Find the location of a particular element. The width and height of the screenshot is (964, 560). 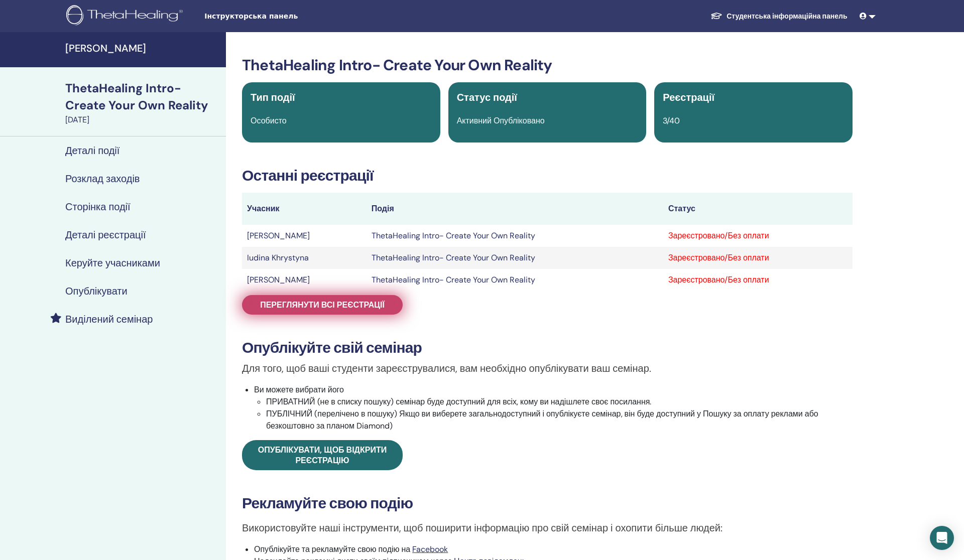

p: Використовуйте наші інструменти, щоб поширити інформацію про свій семінар і охопити більше людей: is located at coordinates (547, 528).